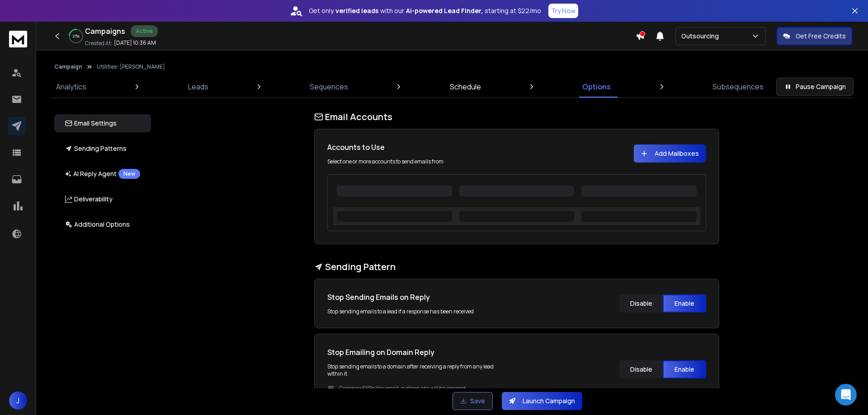 Image resolution: width=868 pixels, height=415 pixels. Describe the element at coordinates (738, 86) in the screenshot. I see `p: Subsequences` at that location.